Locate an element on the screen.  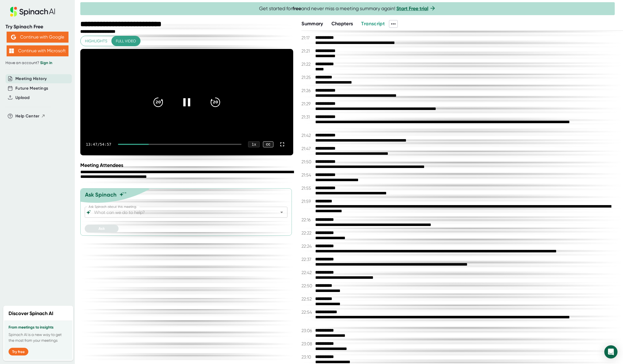
img: Aehbyd4JwY73AAAAAElFTkSuQmCC is located at coordinates (13, 37).